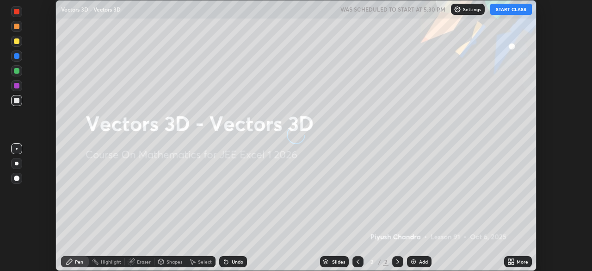 This screenshot has width=592, height=271. Describe the element at coordinates (339, 261) in the screenshot. I see `div: Slides` at that location.